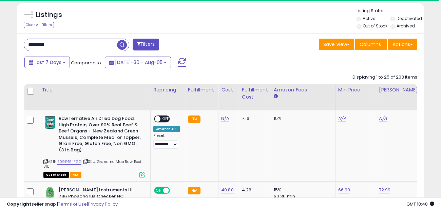 This screenshot has width=441, height=211. Describe the element at coordinates (202, 90) in the screenshot. I see `div: Fulfillment` at that location.